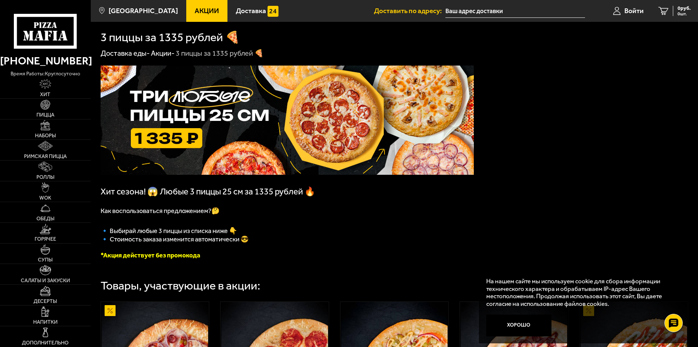 This screenshot has width=698, height=347. I want to click on span: Хит, so click(45, 95).